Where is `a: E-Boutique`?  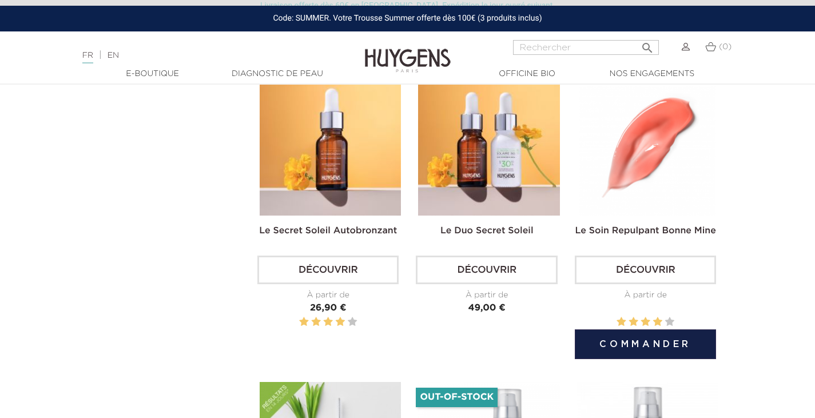
a: E-Boutique is located at coordinates (153, 74).